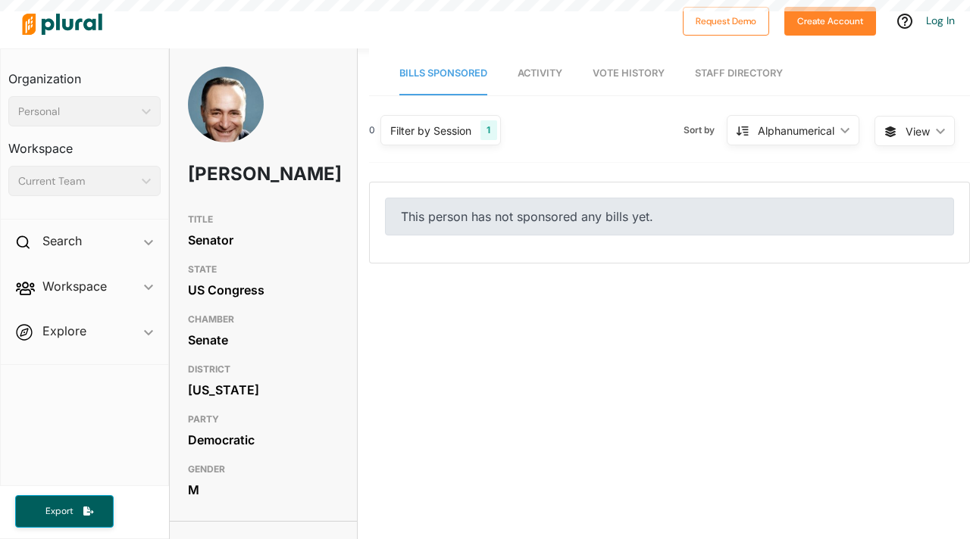 The width and height of the screenshot is (970, 539). What do you see at coordinates (84, 73) in the screenshot?
I see `h3: Organization` at bounding box center [84, 73].